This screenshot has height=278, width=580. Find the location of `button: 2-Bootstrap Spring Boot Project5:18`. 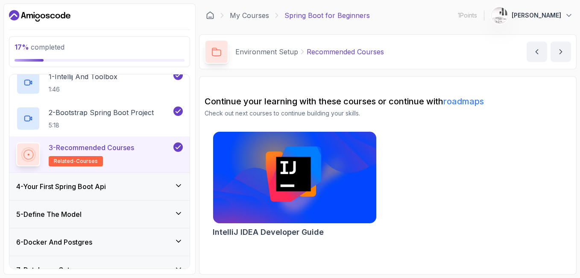

button: 2-Bootstrap Spring Boot Project5:18 is located at coordinates (100, 118).